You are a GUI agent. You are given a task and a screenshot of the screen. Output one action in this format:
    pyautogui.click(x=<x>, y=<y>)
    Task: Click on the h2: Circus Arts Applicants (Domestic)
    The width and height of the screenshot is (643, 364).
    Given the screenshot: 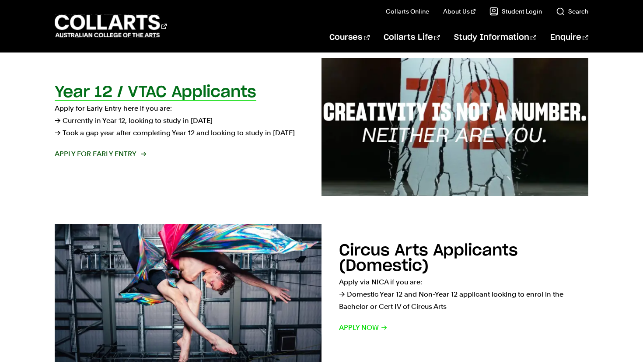 What is the action you would take?
    pyautogui.click(x=428, y=258)
    